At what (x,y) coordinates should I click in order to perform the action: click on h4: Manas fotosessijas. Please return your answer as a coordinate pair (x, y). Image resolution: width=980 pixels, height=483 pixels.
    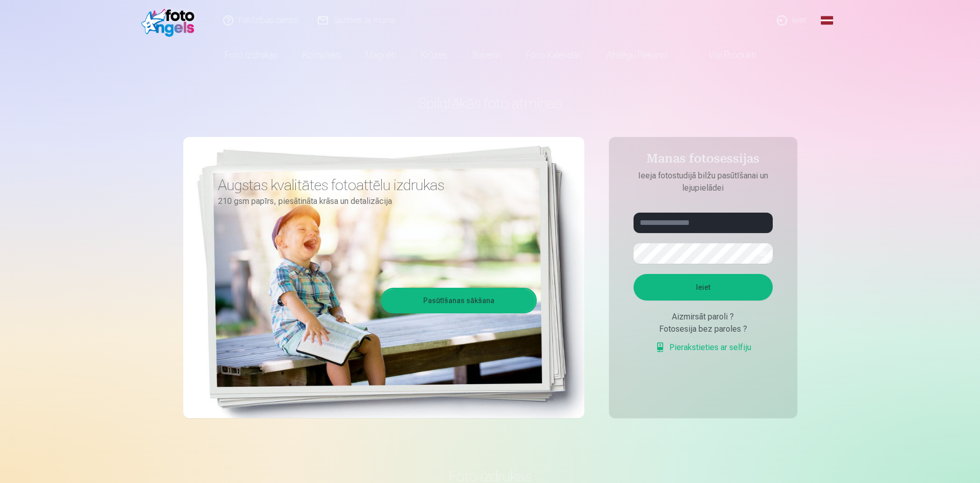
    Looking at the image, I should click on (703, 160).